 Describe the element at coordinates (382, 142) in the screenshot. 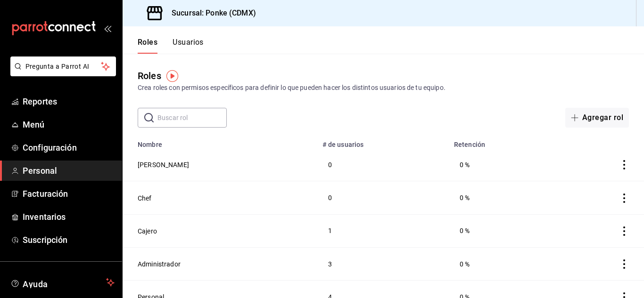

I see `th: # de usuarios` at that location.